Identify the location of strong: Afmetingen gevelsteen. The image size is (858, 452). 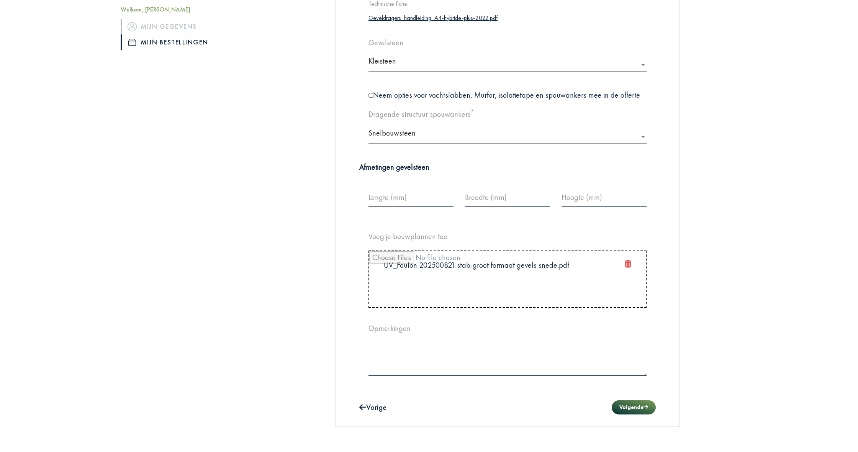
(394, 167).